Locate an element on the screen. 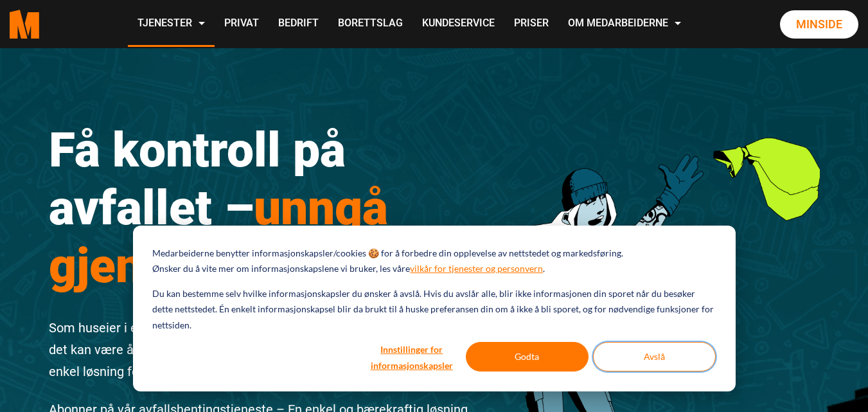 The height and width of the screenshot is (412, 868). a: Kundeservice is located at coordinates (458, 24).